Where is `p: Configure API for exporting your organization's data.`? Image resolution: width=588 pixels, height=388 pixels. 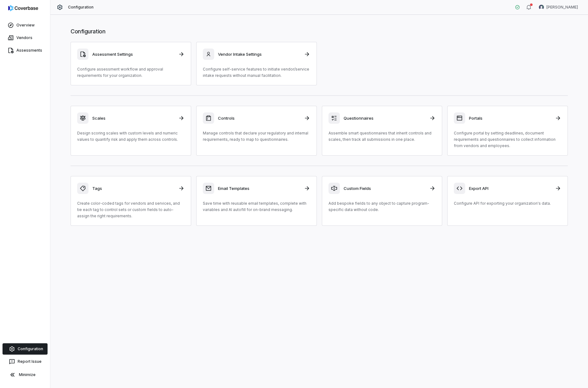 p: Configure API for exporting your organization's data. is located at coordinates (507, 203).